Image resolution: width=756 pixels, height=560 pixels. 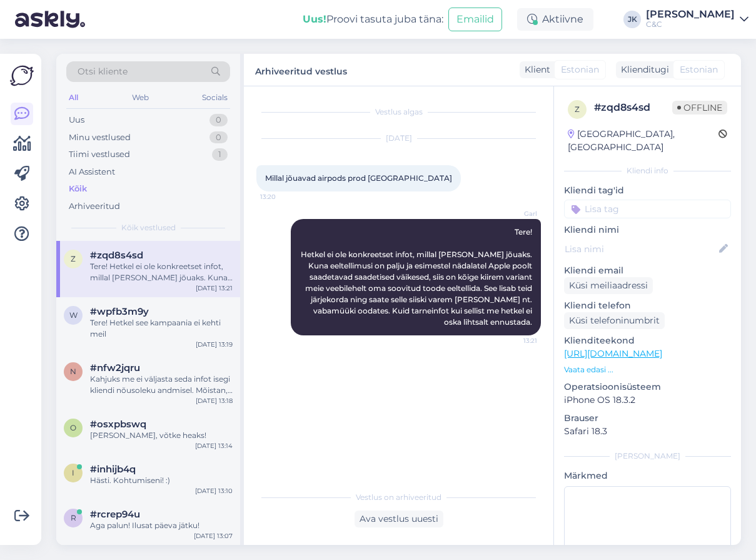 What do you see at coordinates (94, 206) in the screenshot?
I see `div: Arhiveeritud` at bounding box center [94, 206].